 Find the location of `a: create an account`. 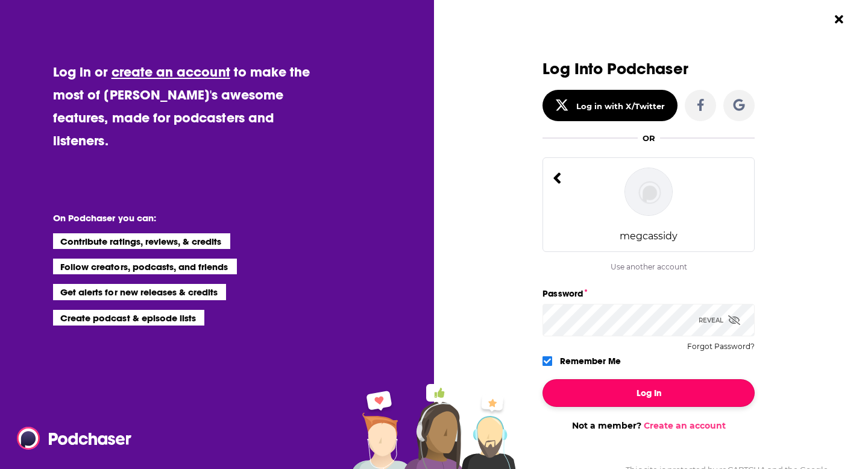

a: create an account is located at coordinates (171, 72).